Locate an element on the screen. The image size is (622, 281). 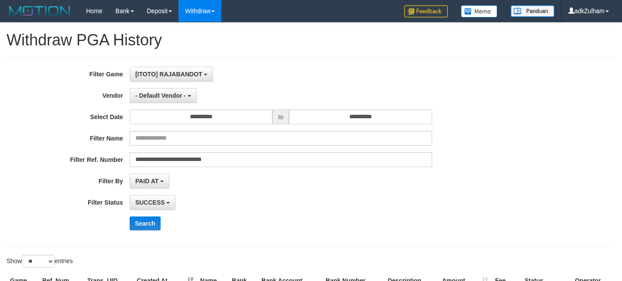
span: to is located at coordinates (281, 117).